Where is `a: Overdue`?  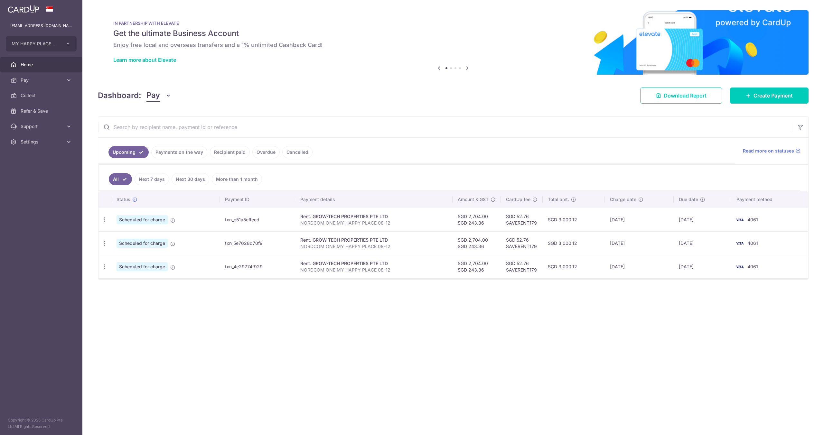 a: Overdue is located at coordinates (266, 152).